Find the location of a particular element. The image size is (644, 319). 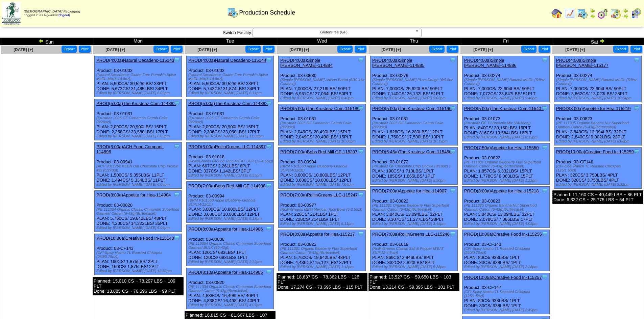

div: Planned: 13,527 CS ~ 59,650 LBS ~ 103 PLT Done: 13,214 CS ~ 59,395 LBS ~ 101 PLT is located at coordinates (414, 282).